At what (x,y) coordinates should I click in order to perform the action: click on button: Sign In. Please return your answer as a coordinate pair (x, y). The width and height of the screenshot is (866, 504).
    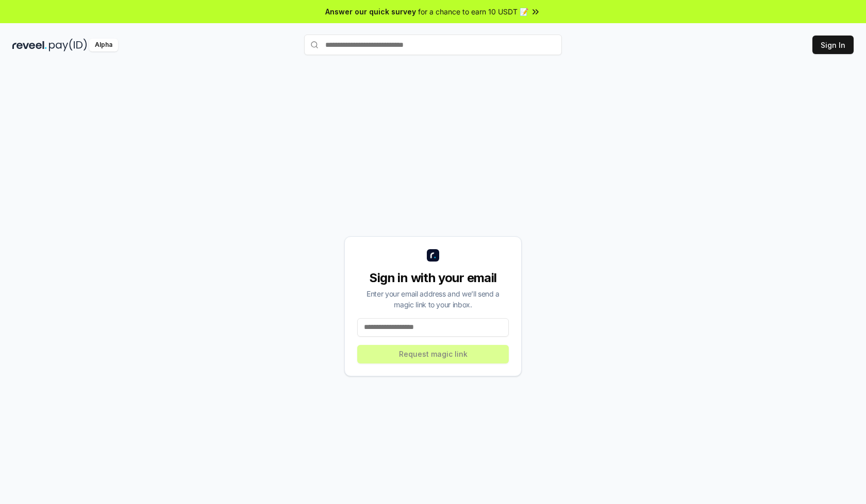
    Looking at the image, I should click on (833, 45).